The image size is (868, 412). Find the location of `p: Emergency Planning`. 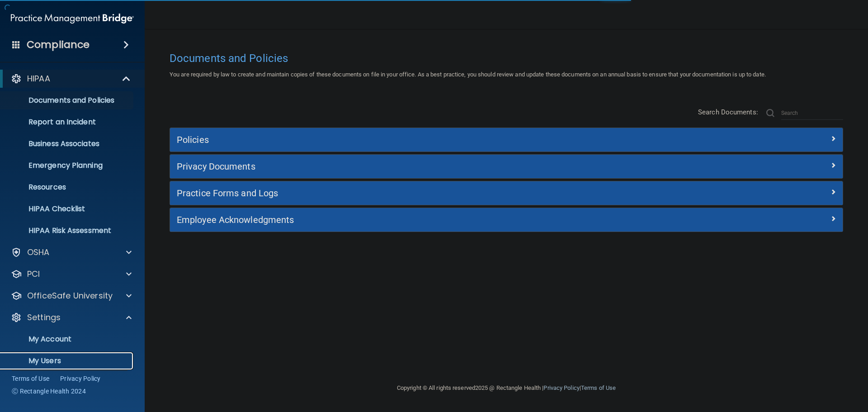

p: Emergency Planning is located at coordinates (67, 165).